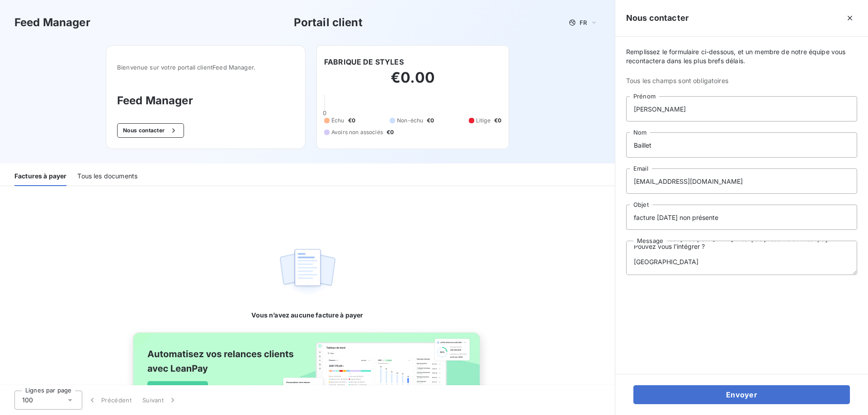 The width and height of the screenshot is (868, 415). Describe the element at coordinates (583, 23) in the screenshot. I see `span: FR` at that location.